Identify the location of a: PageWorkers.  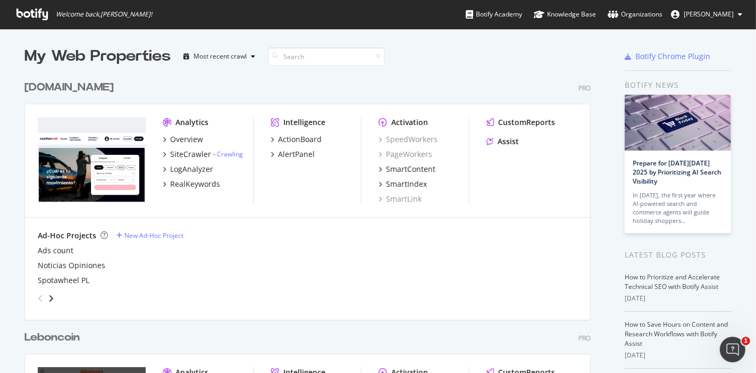
(405, 154).